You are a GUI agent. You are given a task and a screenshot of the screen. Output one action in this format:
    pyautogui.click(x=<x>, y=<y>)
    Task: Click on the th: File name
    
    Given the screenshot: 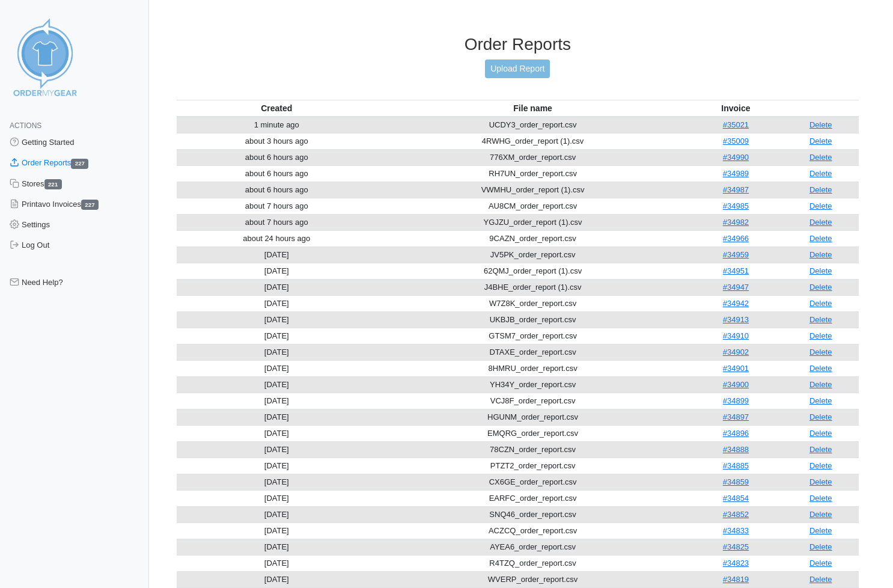 What is the action you would take?
    pyautogui.click(x=533, y=108)
    